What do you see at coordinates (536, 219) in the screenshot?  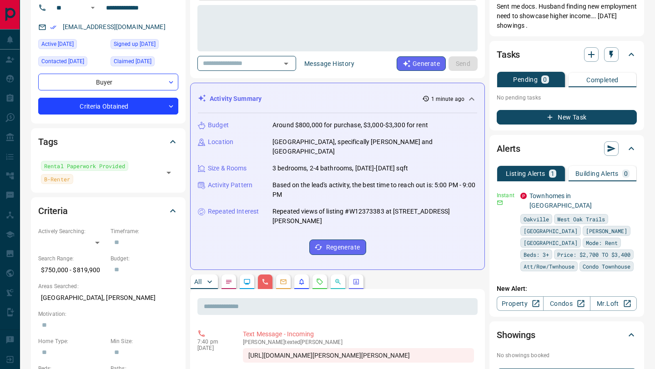 I see `span: Oakville` at bounding box center [536, 219].